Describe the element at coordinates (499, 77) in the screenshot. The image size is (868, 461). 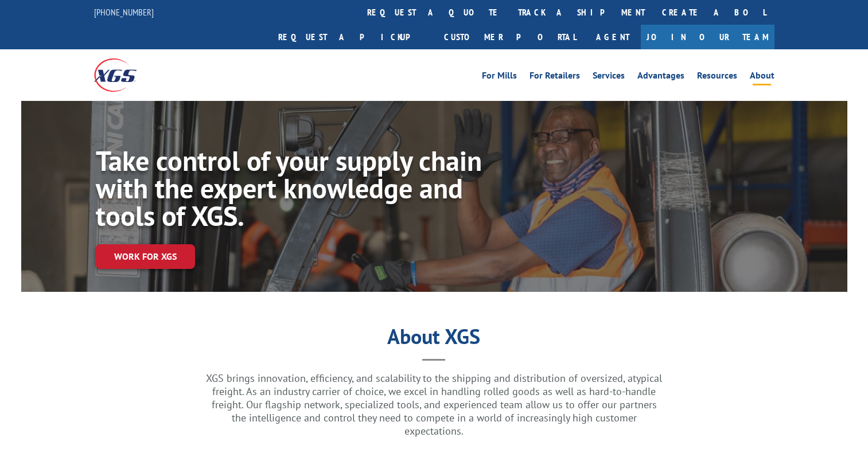
I see `a: For Mills` at that location.